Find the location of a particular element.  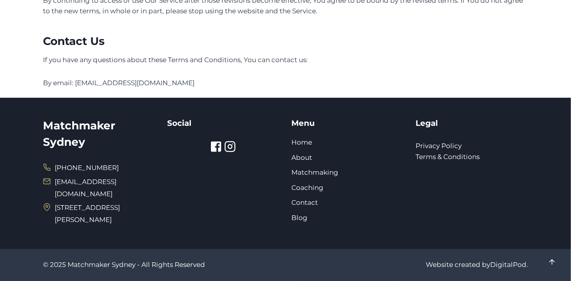

a: About is located at coordinates (301, 157).